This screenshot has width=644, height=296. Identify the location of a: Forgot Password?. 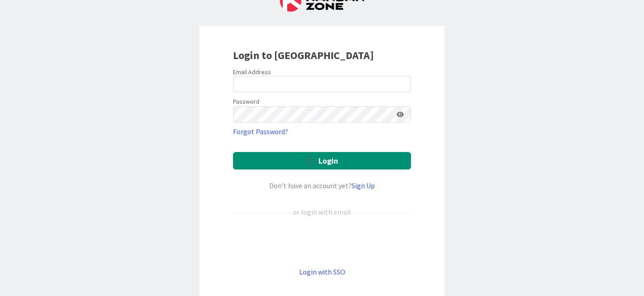
(260, 131).